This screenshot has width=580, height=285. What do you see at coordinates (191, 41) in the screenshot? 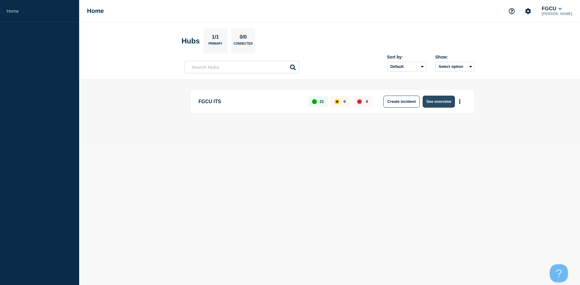
I see `h2: Hubs` at bounding box center [191, 41].